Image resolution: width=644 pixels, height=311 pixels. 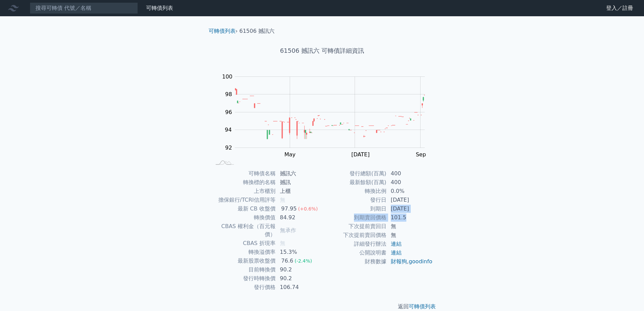 I want to click on td: 撼訊, so click(x=299, y=182).